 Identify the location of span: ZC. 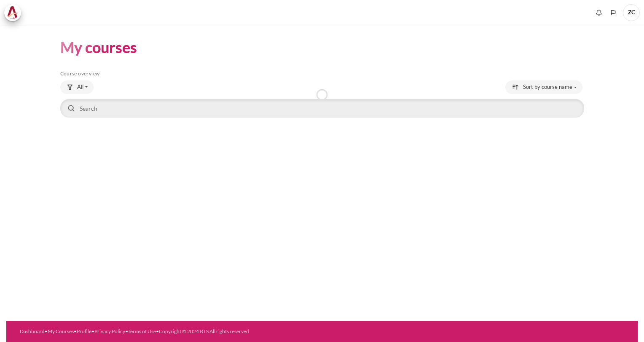
(631, 13).